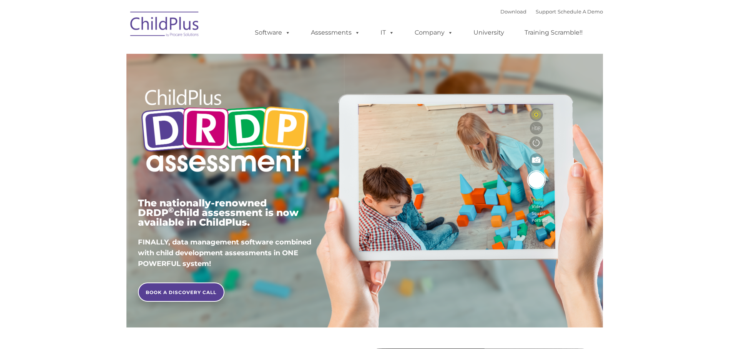 The height and width of the screenshot is (349, 729). What do you see at coordinates (580, 12) in the screenshot?
I see `a: Schedule A Demo` at bounding box center [580, 12].